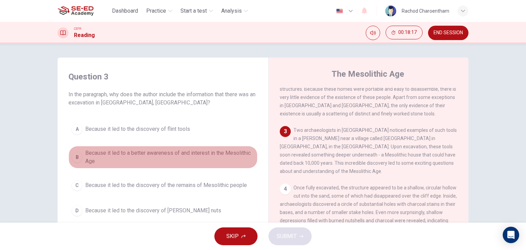 The image size is (526, 250). I want to click on span: Once fully excavated, the structure appeared to be a shallow, circular hollow cut into the sand, ..., so click(368, 216).